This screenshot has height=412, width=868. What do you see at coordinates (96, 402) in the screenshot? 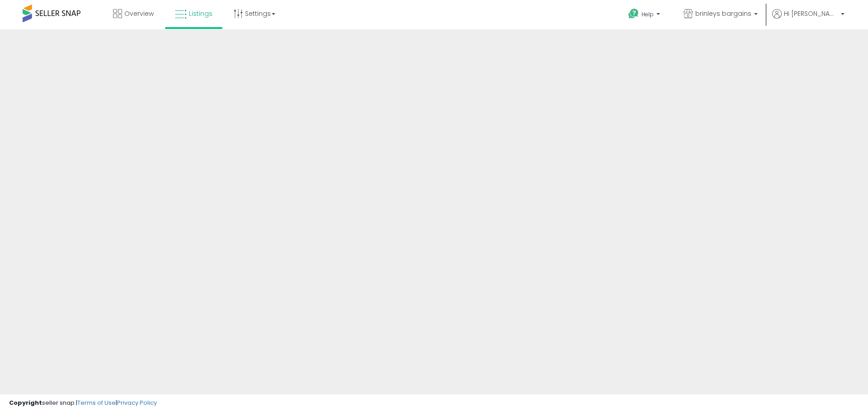
I see `a: Terms of Use` at bounding box center [96, 402].